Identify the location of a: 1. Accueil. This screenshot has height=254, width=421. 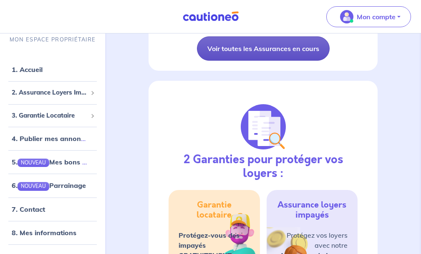
(27, 69).